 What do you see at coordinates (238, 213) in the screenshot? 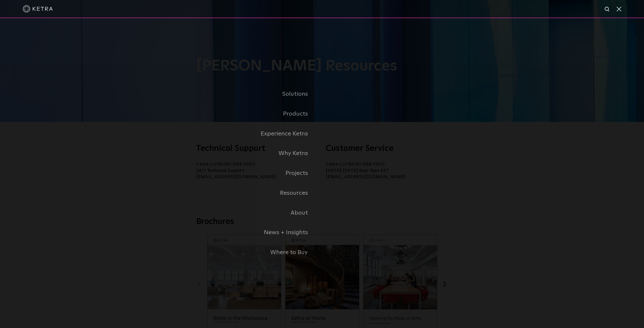
I see `a: About` at bounding box center [238, 213].